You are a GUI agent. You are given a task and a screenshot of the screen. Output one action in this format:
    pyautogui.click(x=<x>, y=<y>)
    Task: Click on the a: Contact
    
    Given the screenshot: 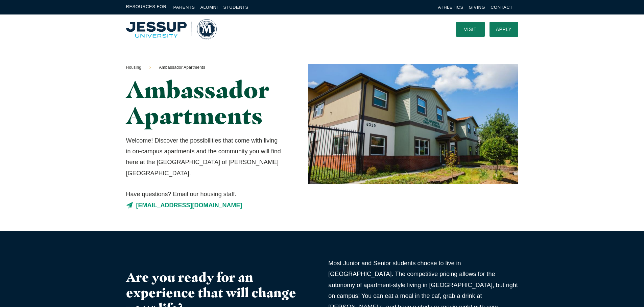 What is the action you would take?
    pyautogui.click(x=501, y=7)
    